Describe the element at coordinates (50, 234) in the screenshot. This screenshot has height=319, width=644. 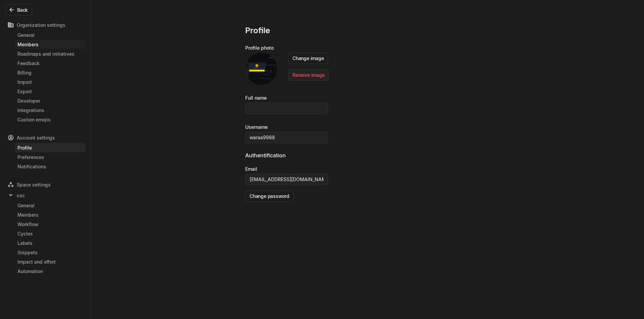
I see `a: Cycles` at that location.